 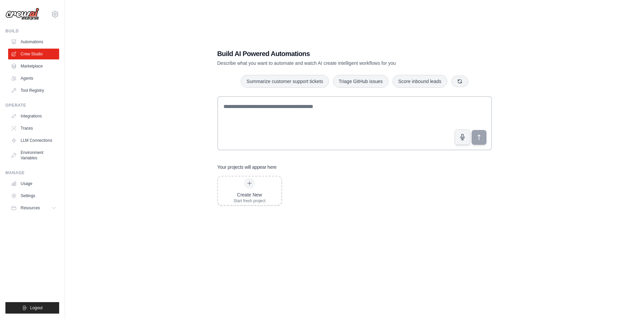 What do you see at coordinates (34, 91) in the screenshot?
I see `a: Tool Registry` at bounding box center [34, 91].